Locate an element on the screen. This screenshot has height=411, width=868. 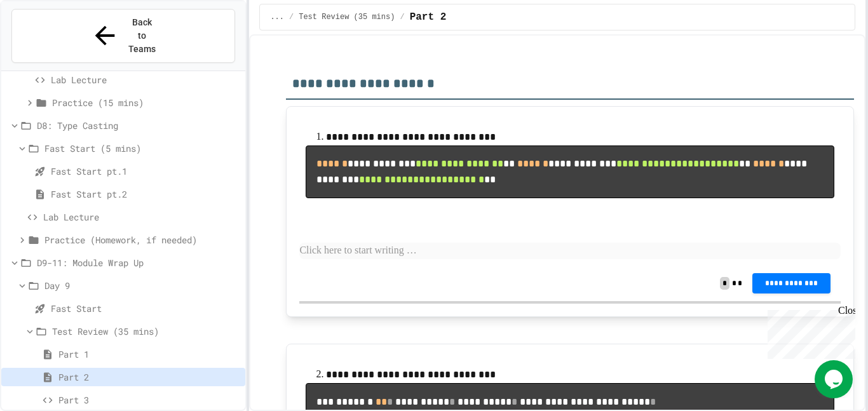
span: Fast Start is located at coordinates (145, 308).